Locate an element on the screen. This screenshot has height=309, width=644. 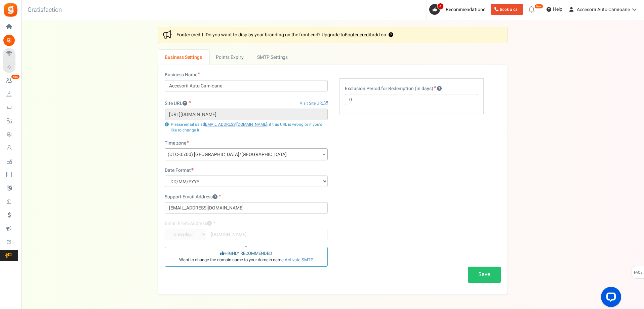
a: Business Settings is located at coordinates (184, 57).